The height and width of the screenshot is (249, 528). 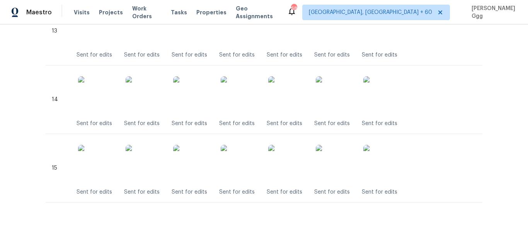 I want to click on span: Properties, so click(x=211, y=12).